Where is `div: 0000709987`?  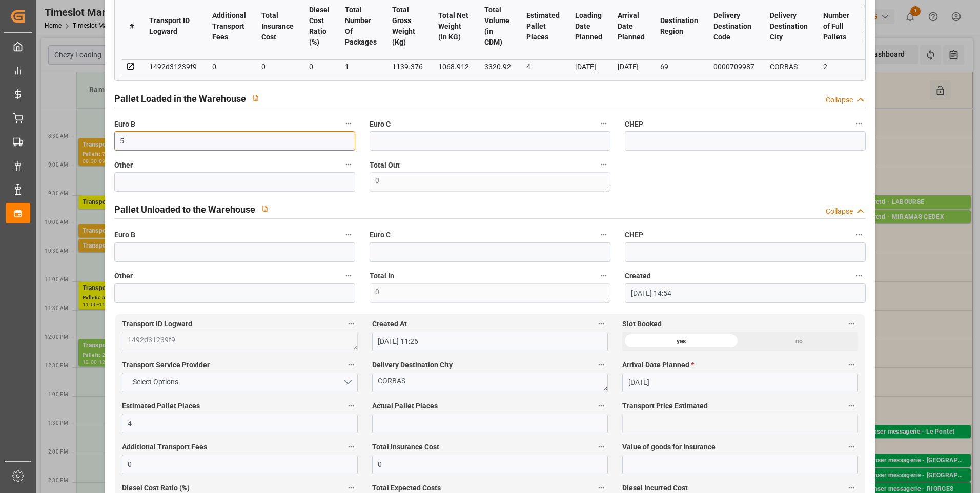 div: 0000709987 is located at coordinates (734, 67).